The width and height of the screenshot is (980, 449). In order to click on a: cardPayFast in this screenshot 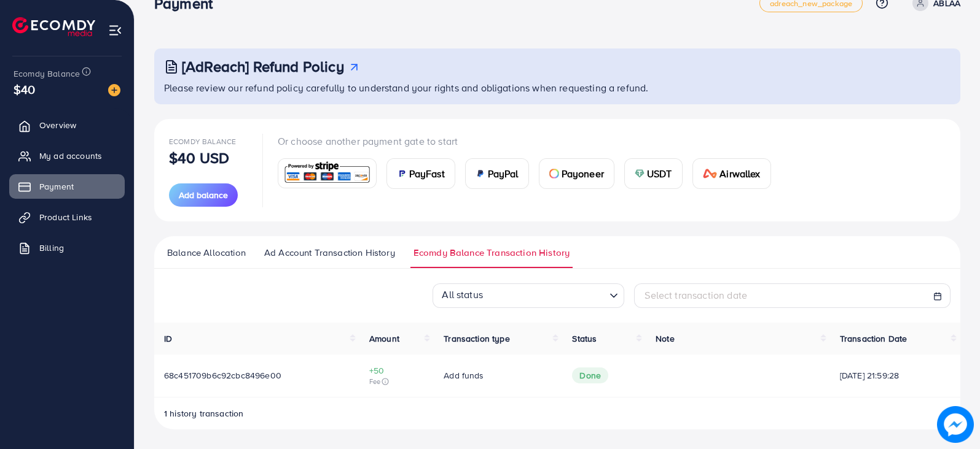, I will do `click(421, 173)`.